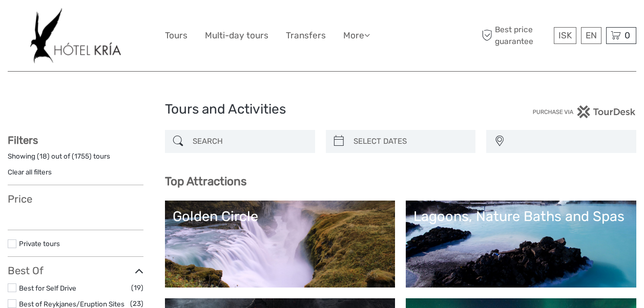  What do you see at coordinates (410, 141) in the screenshot?
I see `input: SELECT DATES` at bounding box center [410, 141].